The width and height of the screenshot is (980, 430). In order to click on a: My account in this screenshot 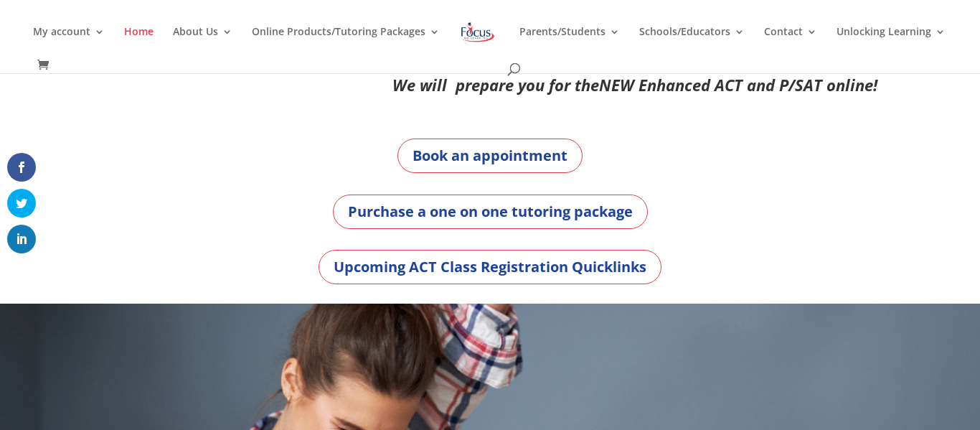, I will do `click(69, 43)`.